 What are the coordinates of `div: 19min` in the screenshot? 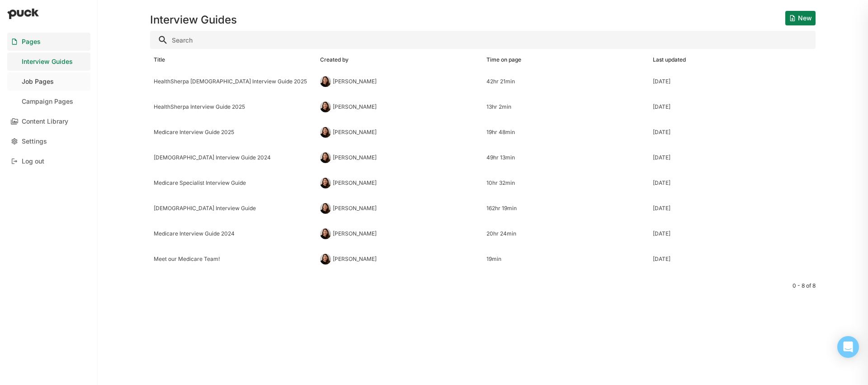 It's located at (566, 258).